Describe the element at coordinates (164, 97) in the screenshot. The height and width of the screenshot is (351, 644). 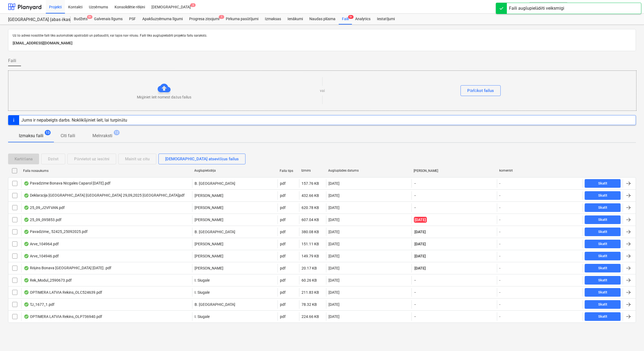
I see `p: Mēģiniet šeit nomest dažus failus` at that location.